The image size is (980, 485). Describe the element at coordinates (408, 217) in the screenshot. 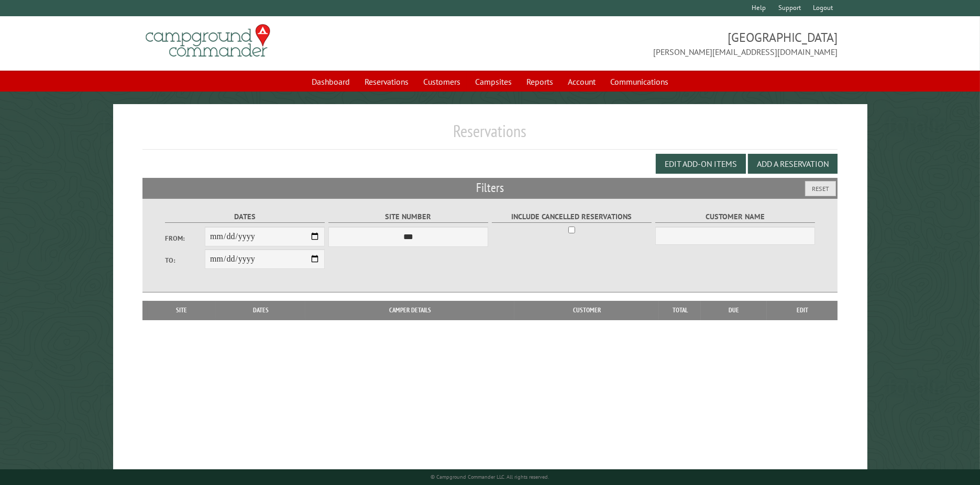

I see `label: Site Number` at that location.